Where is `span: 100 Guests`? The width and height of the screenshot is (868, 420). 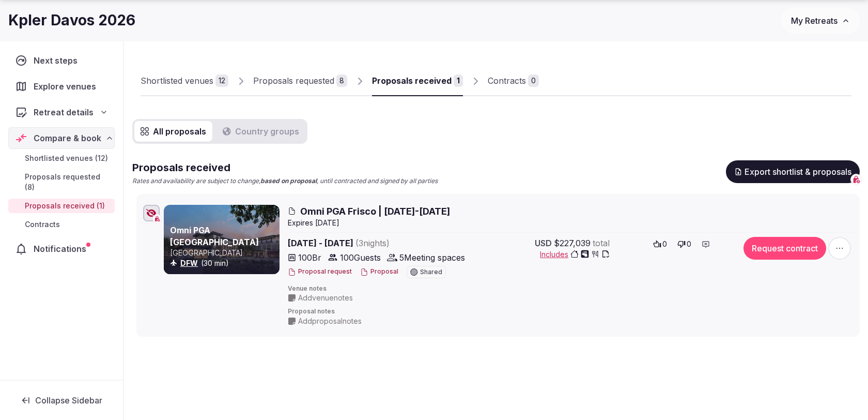
span: 100 Guests is located at coordinates (360, 258).